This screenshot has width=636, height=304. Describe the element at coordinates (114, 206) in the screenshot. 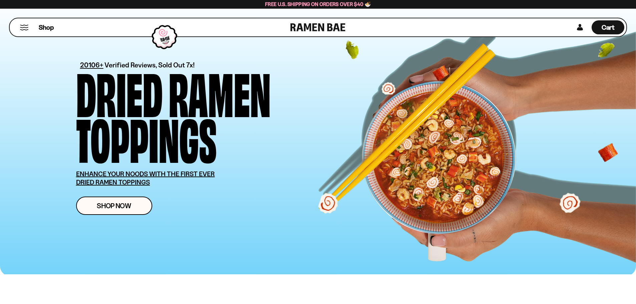

I see `a: Shop Now` at that location.